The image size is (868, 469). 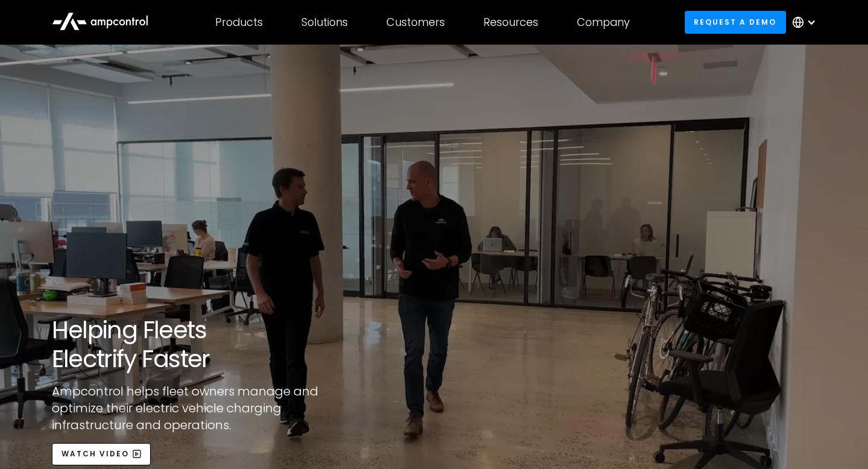 I want to click on div: Products, so click(x=239, y=22).